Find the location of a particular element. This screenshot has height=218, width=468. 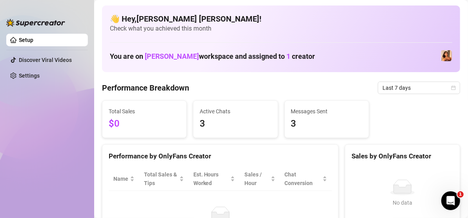

h4: Performance Breakdown is located at coordinates (146, 88).